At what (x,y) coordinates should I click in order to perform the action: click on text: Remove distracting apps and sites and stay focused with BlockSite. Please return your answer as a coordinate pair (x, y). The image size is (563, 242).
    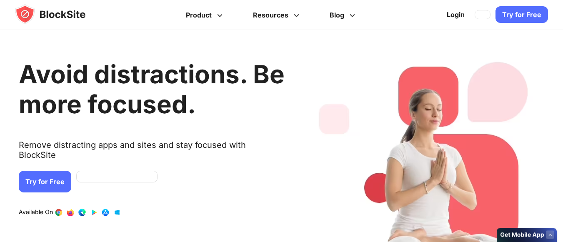
    Looking at the image, I should click on (152, 153).